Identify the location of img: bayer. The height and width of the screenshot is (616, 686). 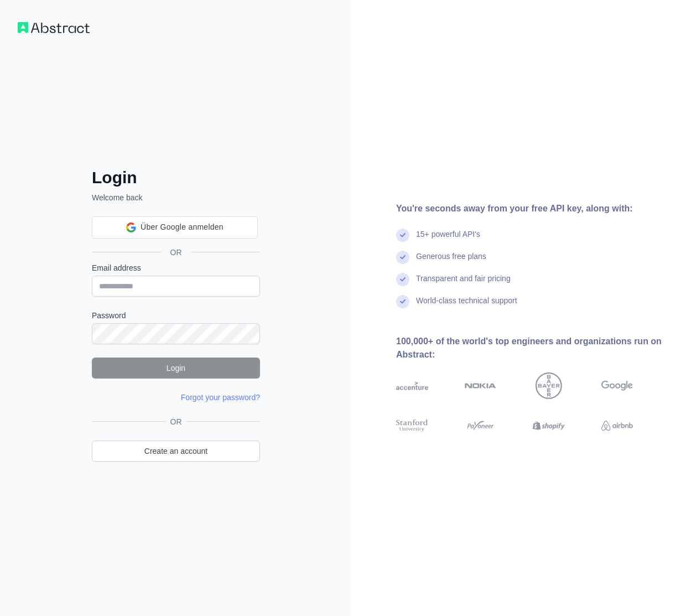
(549, 385).